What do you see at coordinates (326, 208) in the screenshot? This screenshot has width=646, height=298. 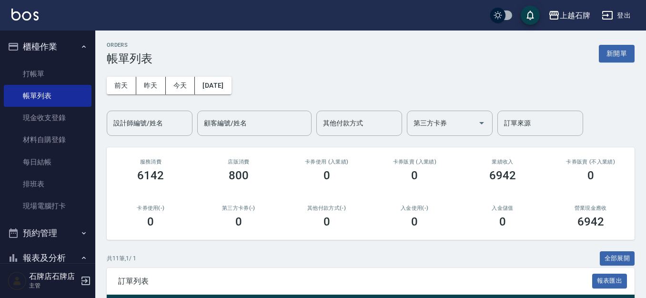 I see `h2: 其他付款方式(-)` at bounding box center [326, 208].